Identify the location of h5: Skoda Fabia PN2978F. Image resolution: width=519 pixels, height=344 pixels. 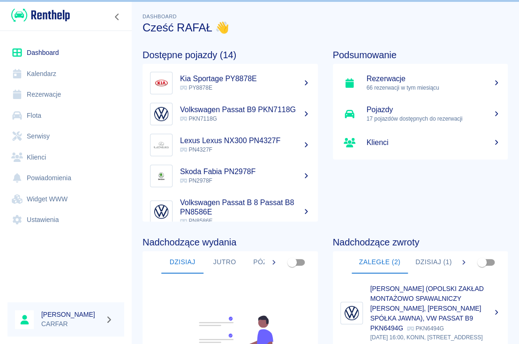
(245, 172).